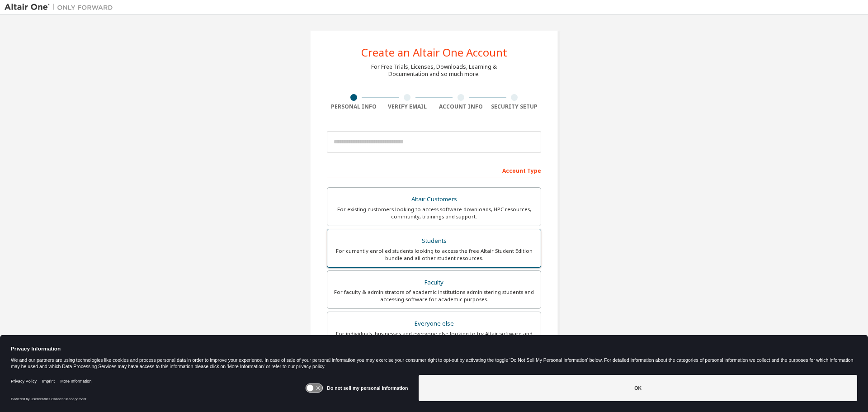  Describe the element at coordinates (434, 71) in the screenshot. I see `div: For Free Trials, Licenses, Downloads, Learning & Documentation and so much more.` at that location.